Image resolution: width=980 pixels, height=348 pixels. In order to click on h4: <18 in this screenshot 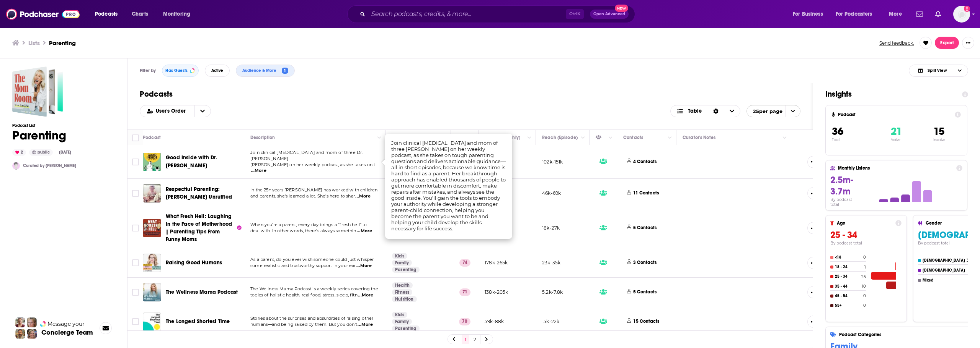, I will do `click(848, 258)`.